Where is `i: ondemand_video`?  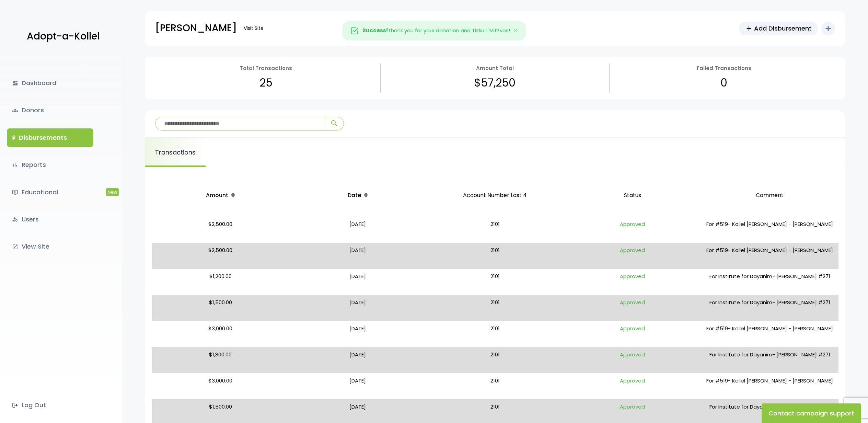 i: ondemand_video is located at coordinates (15, 192).